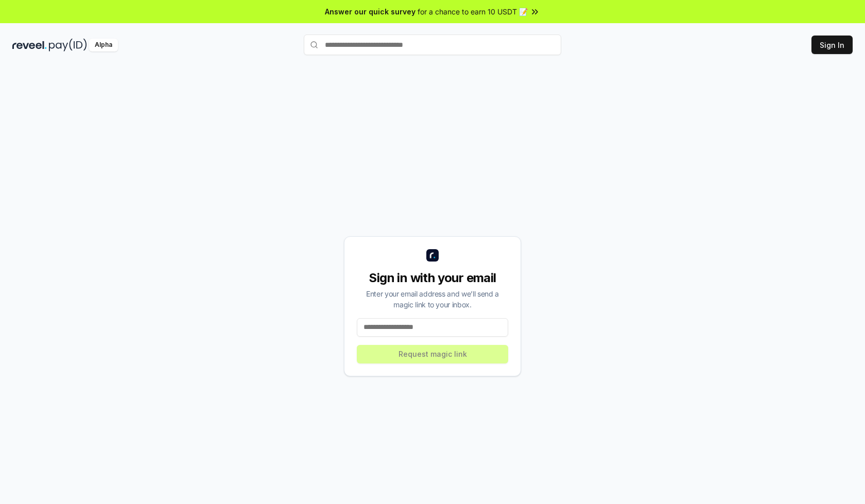 Image resolution: width=865 pixels, height=504 pixels. I want to click on div: Sign in with your email, so click(432, 278).